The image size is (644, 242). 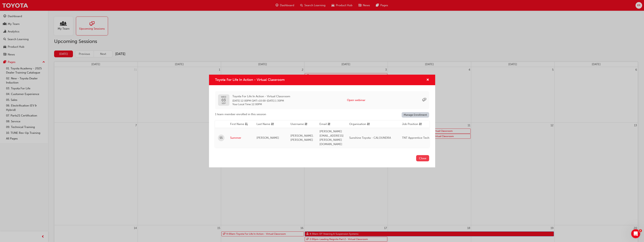 I want to click on button: Organisationsorting-icon, so click(x=360, y=124).